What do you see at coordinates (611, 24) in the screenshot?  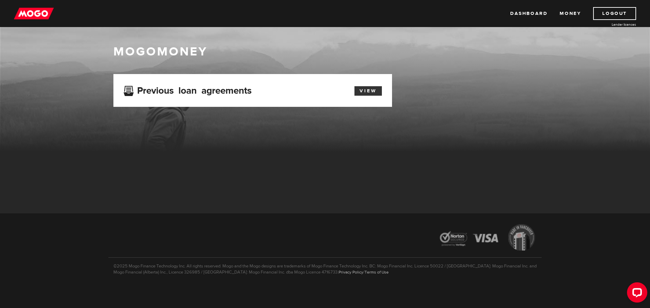 I see `a: Lender licences` at bounding box center [611, 24].